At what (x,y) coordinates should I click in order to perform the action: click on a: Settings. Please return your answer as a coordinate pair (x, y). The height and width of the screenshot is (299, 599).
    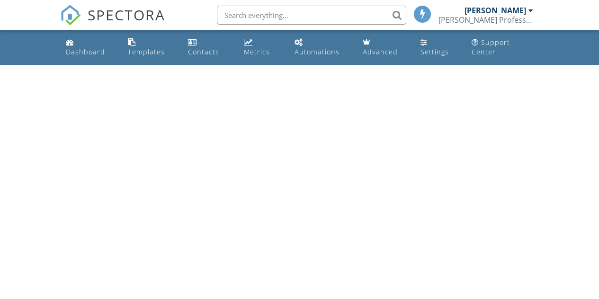
    Looking at the image, I should click on (439, 47).